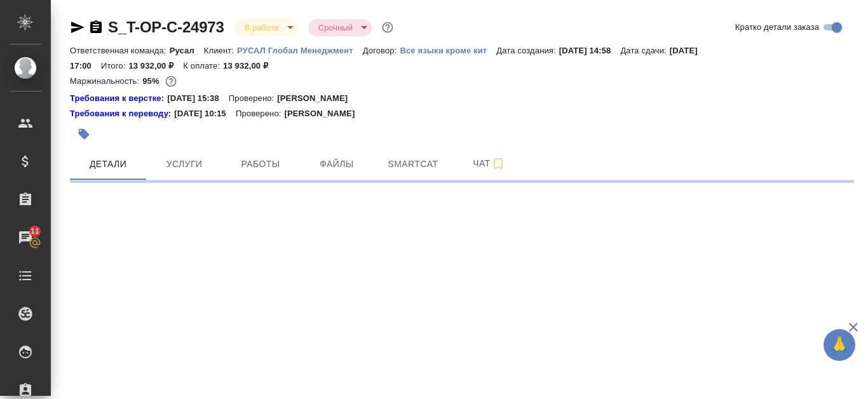 The height and width of the screenshot is (399, 868). I want to click on p: Клиент:, so click(220, 50).